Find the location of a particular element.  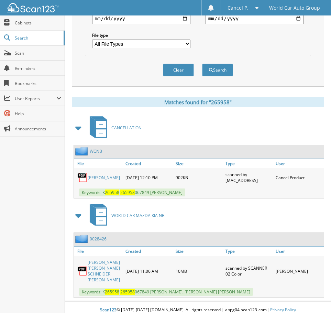

input: end is located at coordinates (255, 19).